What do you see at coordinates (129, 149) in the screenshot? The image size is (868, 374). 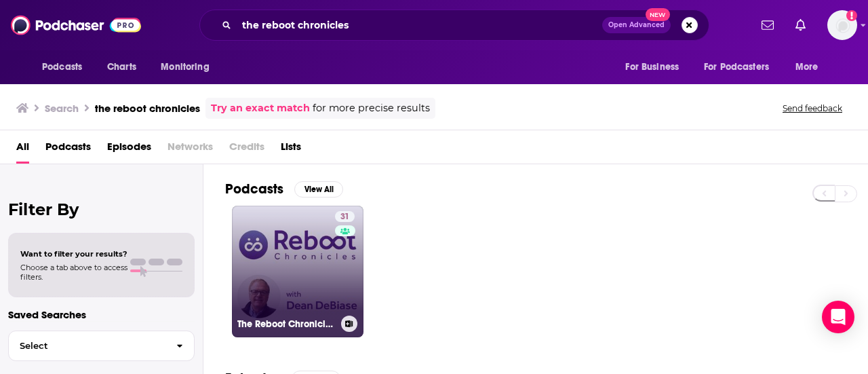 I see `a: Episodes` at bounding box center [129, 149].